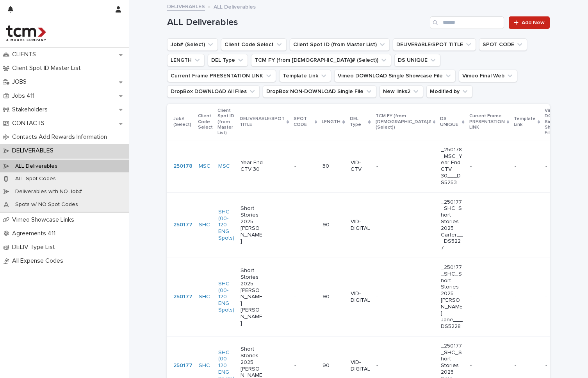  I want to click on p: CONTACTS, so click(30, 123).